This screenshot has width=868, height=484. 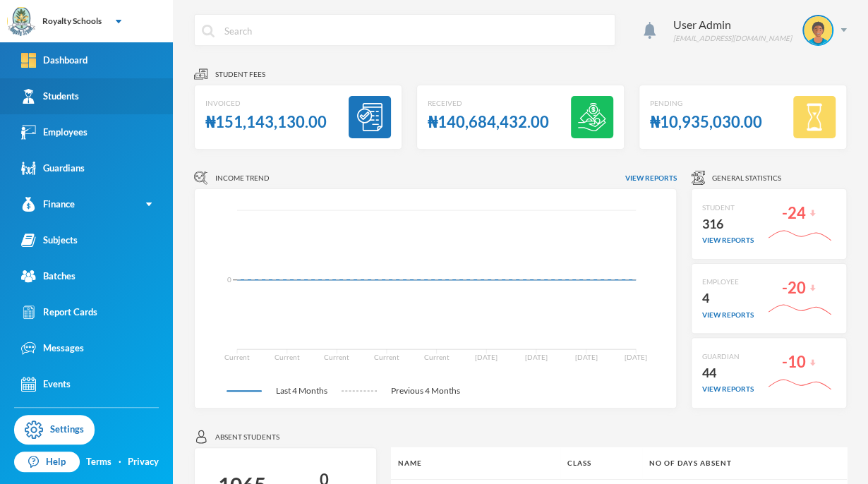 What do you see at coordinates (489, 122) in the screenshot?
I see `div: ₦140,684,432.00` at bounding box center [489, 122].